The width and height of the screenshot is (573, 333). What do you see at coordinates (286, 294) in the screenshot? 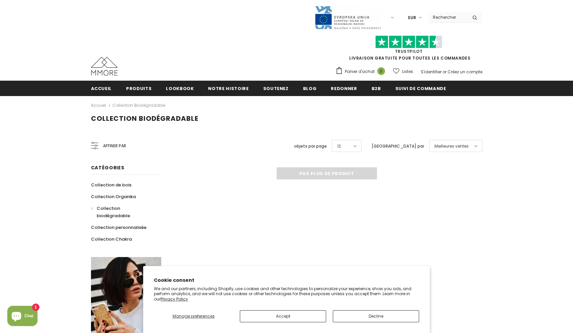
I see `p: We and our partners, including Shopify, use cookies and other technologies to personalize your ex...` at bounding box center [286, 294].